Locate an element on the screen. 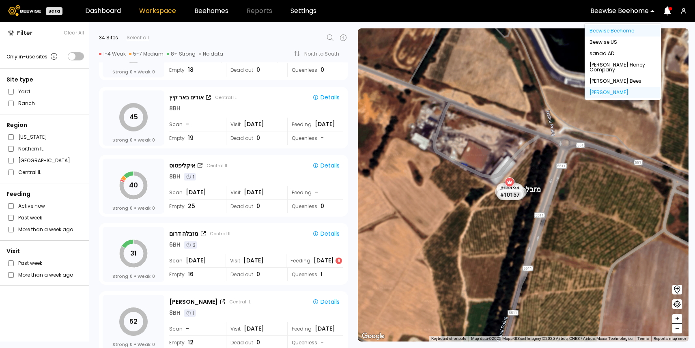  div: Region is located at coordinates (45, 125).